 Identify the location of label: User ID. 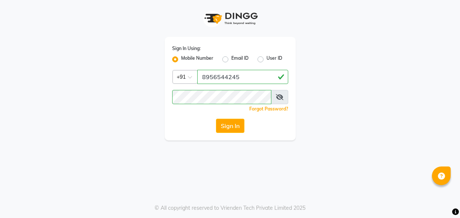
(274, 59).